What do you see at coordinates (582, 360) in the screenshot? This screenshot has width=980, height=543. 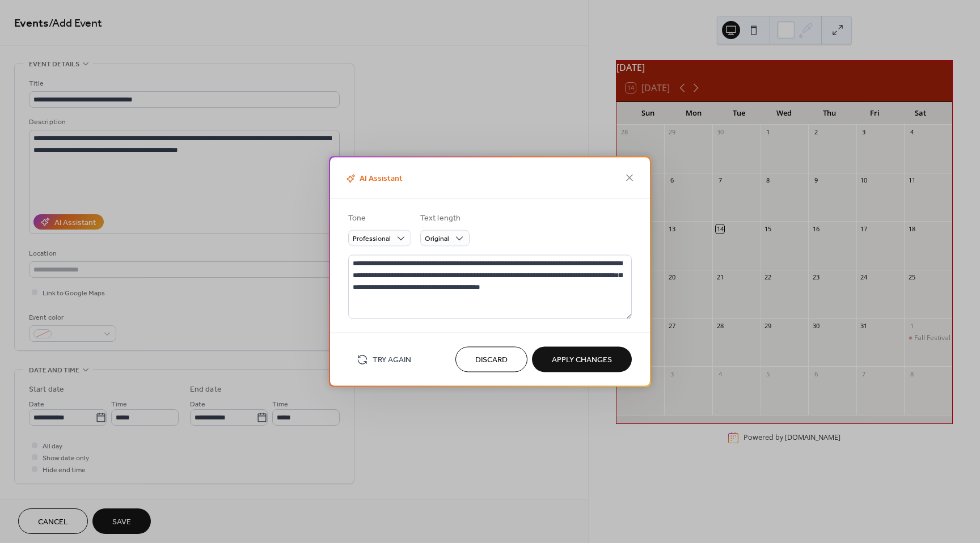 I see `span: Apply Changes` at bounding box center [582, 360].